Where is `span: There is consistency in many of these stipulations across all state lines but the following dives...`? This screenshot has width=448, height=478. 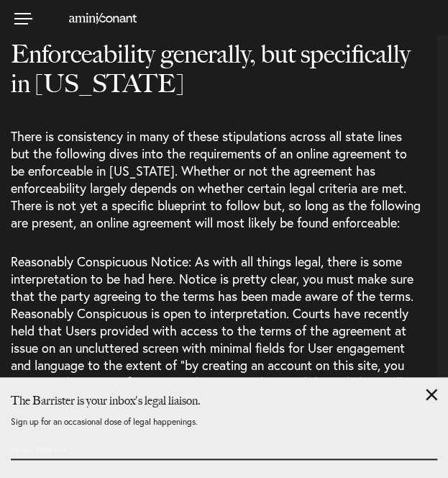 span: There is consistency in many of these stipulations across all state lines but the following dives... is located at coordinates (216, 179).